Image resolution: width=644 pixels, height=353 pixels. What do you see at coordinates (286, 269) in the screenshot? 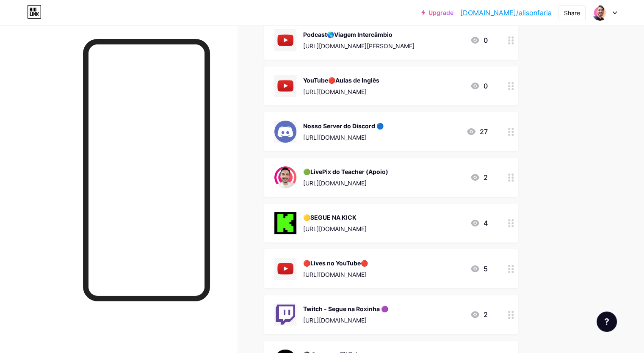
I see `img: 🔴Lives no YouTube🔴` at bounding box center [286, 269].